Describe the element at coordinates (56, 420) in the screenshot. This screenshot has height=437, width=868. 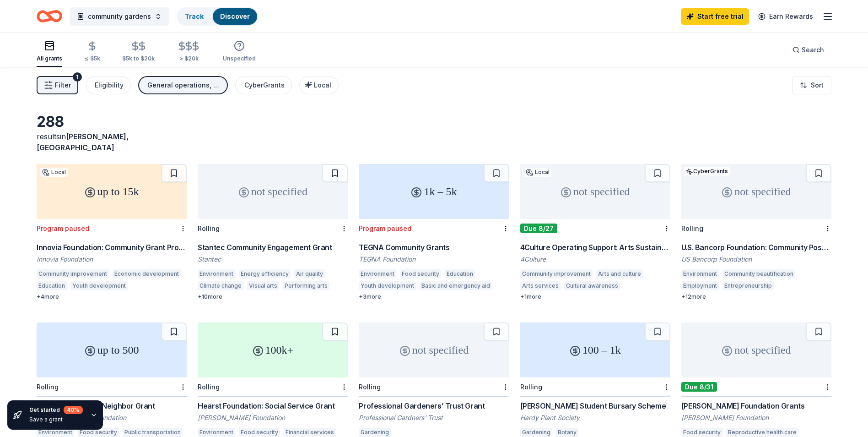
I see `div: Save a grant` at that location.